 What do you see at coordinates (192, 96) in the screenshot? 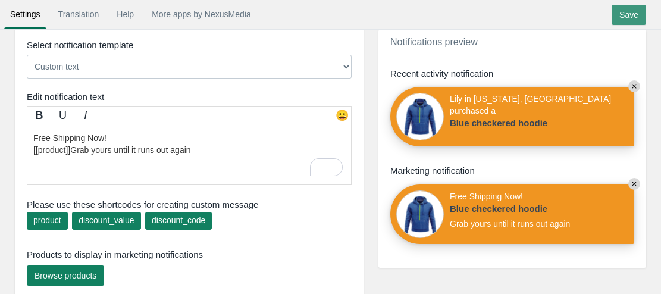
I see `div: Edit notification text` at bounding box center [192, 96].